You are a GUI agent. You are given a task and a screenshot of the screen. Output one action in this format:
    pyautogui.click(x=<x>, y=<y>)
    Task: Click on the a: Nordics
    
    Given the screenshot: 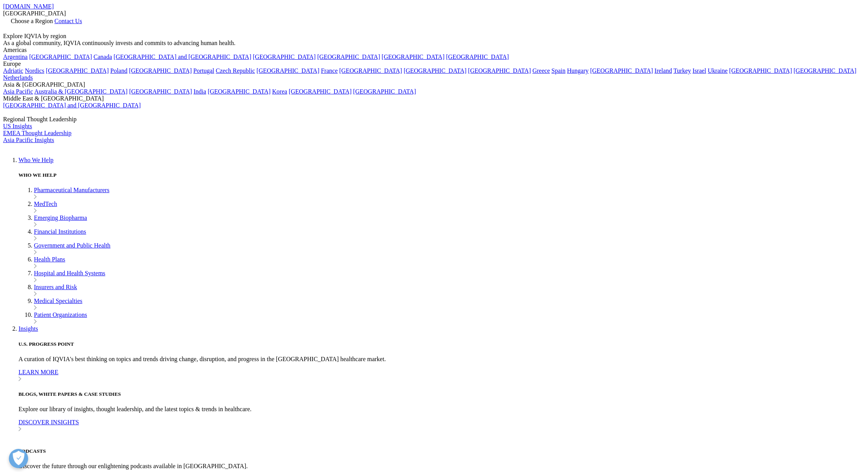 What is the action you would take?
    pyautogui.click(x=34, y=70)
    